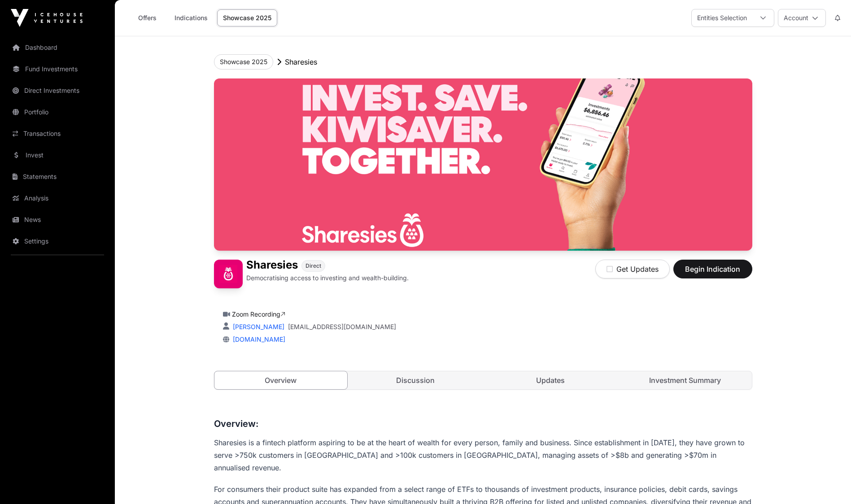 The width and height of the screenshot is (851, 504). I want to click on h3: Overview:, so click(483, 424).